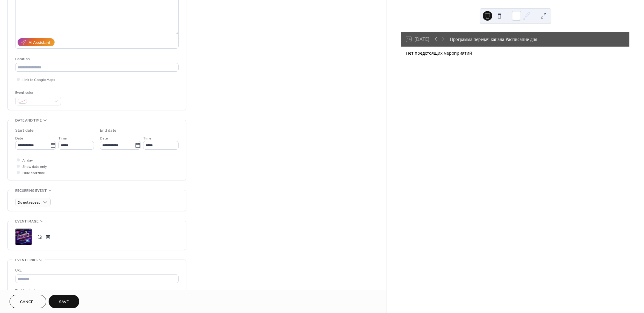 This screenshot has width=644, height=313. What do you see at coordinates (39, 43) in the screenshot?
I see `div: AI Assistant` at bounding box center [39, 43].